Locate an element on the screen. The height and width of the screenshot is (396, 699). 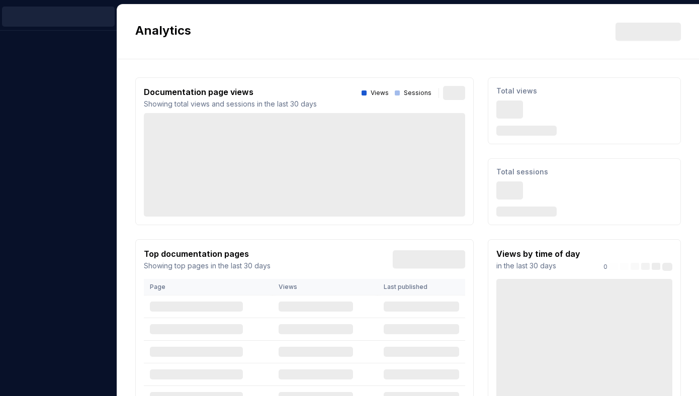
th: Page is located at coordinates (208, 287).